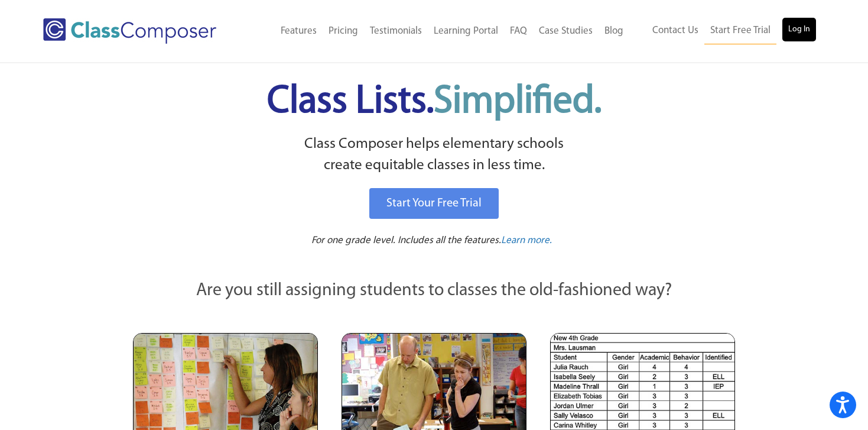 The width and height of the screenshot is (868, 430). Describe the element at coordinates (465, 31) in the screenshot. I see `a: Learning Portal` at that location.